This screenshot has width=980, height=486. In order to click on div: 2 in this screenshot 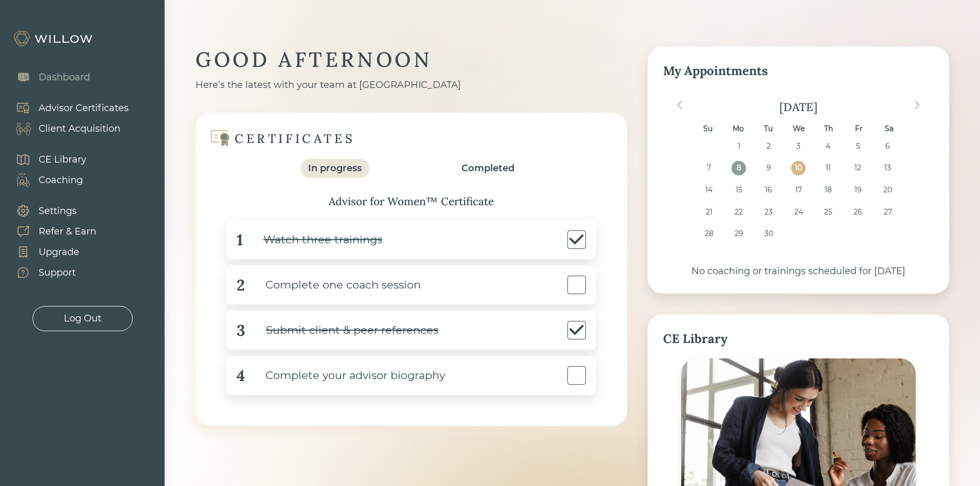, I will do `click(241, 285)`.